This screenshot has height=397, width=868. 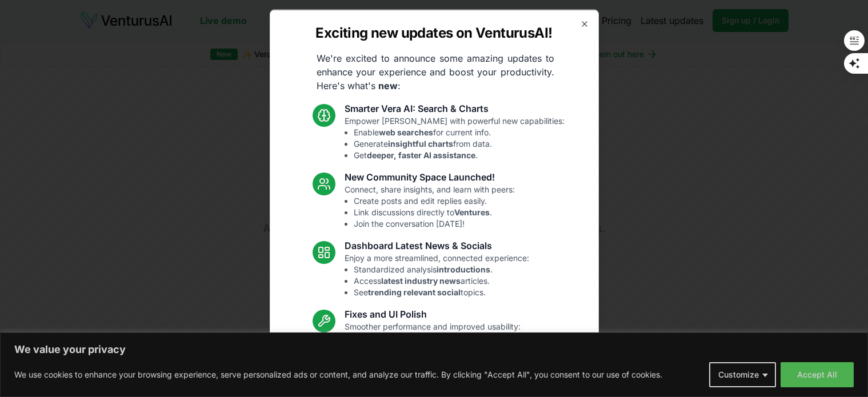 I want to click on strong: Ventures, so click(x=472, y=211).